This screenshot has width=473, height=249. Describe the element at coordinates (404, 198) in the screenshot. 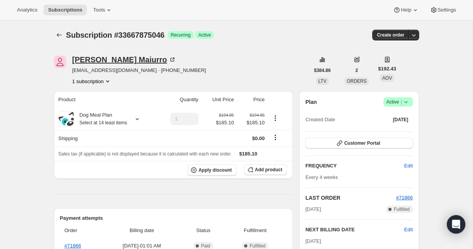

I see `button: #71866` at that location.